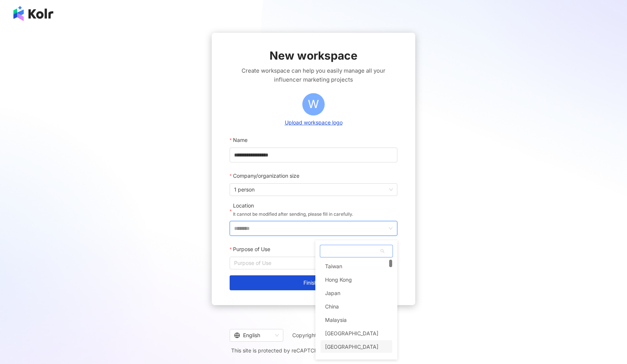  What do you see at coordinates (241, 140) in the screenshot?
I see `label: Name` at bounding box center [241, 140].